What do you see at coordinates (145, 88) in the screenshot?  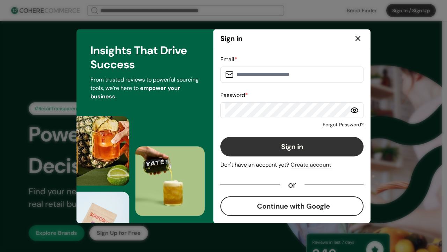 I see `p: From trusted reviews to powerful sourcing tools, we’re here to` at bounding box center [145, 88].